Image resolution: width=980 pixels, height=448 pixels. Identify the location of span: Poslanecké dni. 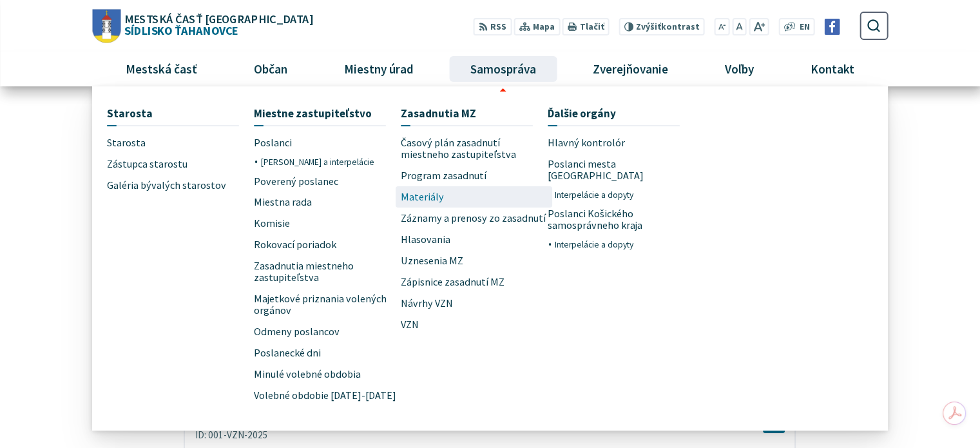
(287, 352).